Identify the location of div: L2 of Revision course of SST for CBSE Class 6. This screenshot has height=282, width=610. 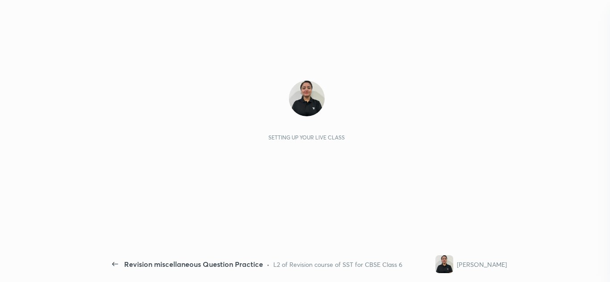
(337, 265).